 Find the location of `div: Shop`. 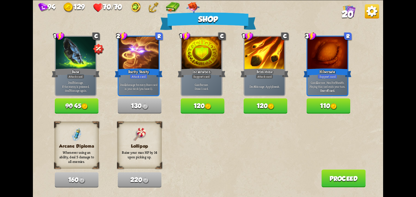

div: Shop is located at coordinates (208, 21).